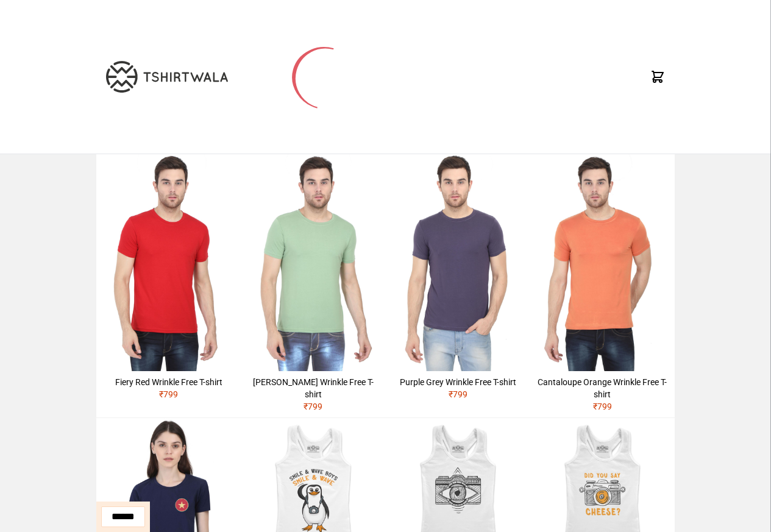  What do you see at coordinates (167, 77) in the screenshot?
I see `img: TW-LOGO-400-104.png` at bounding box center [167, 77].